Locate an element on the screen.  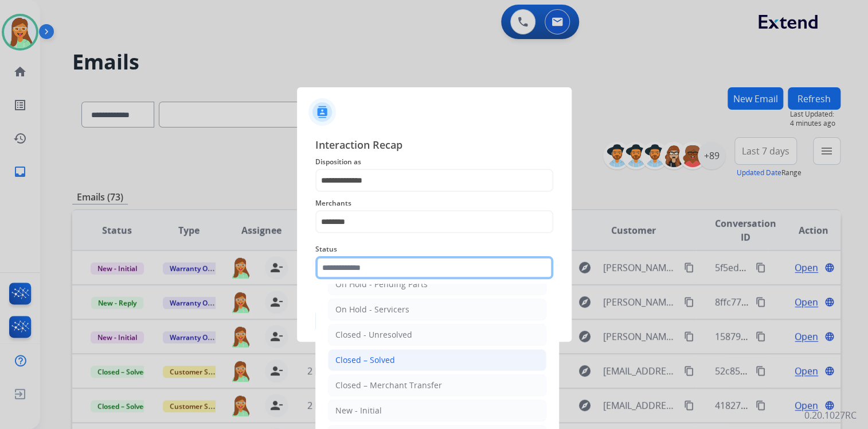
span: Merchants is located at coordinates (434, 203).